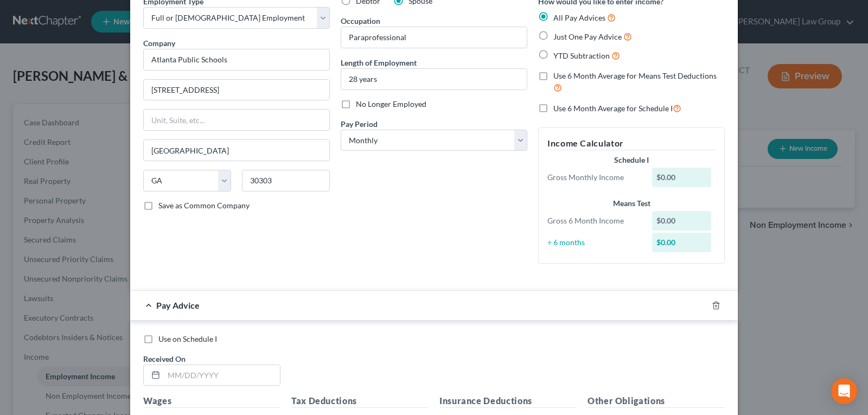  What do you see at coordinates (582, 55) in the screenshot?
I see `span: YTD Subtraction` at bounding box center [582, 55].